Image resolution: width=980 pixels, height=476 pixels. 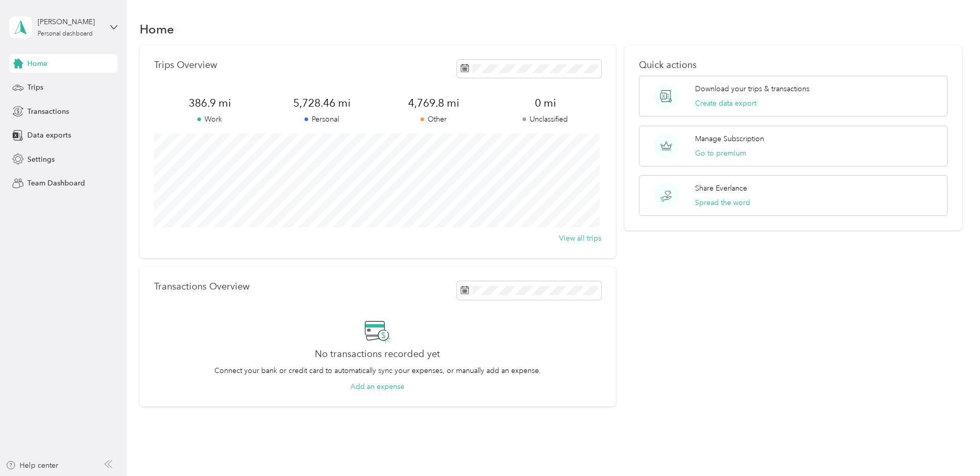 I want to click on span: 386.9 mi, so click(x=210, y=103).